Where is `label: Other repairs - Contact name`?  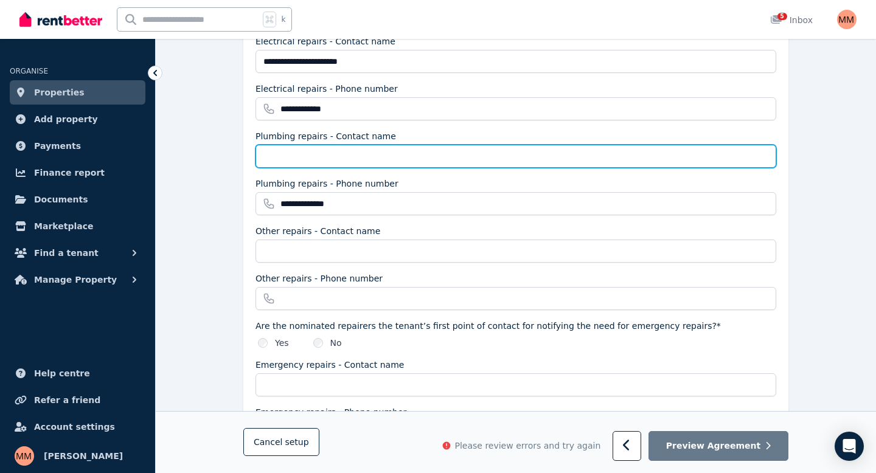
label: Other repairs - Contact name is located at coordinates (318, 231).